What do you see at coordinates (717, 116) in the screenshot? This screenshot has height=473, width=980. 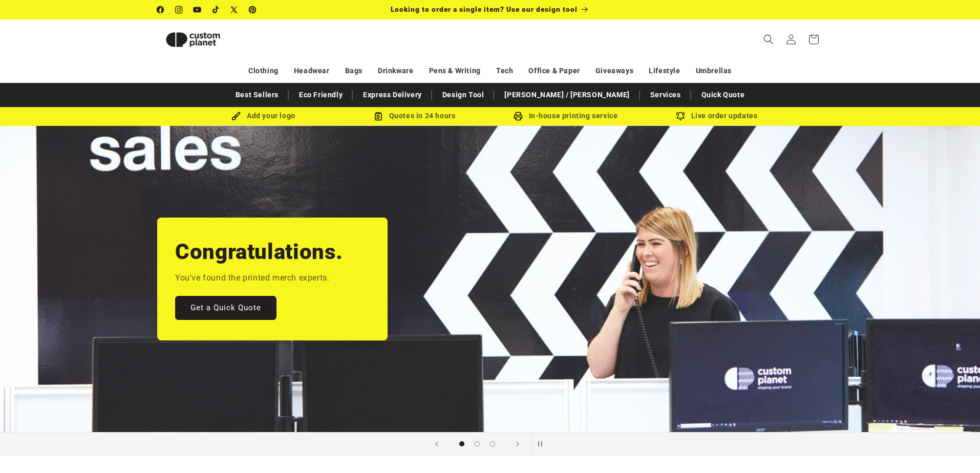 I see `div: Live order updates` at bounding box center [717, 116].